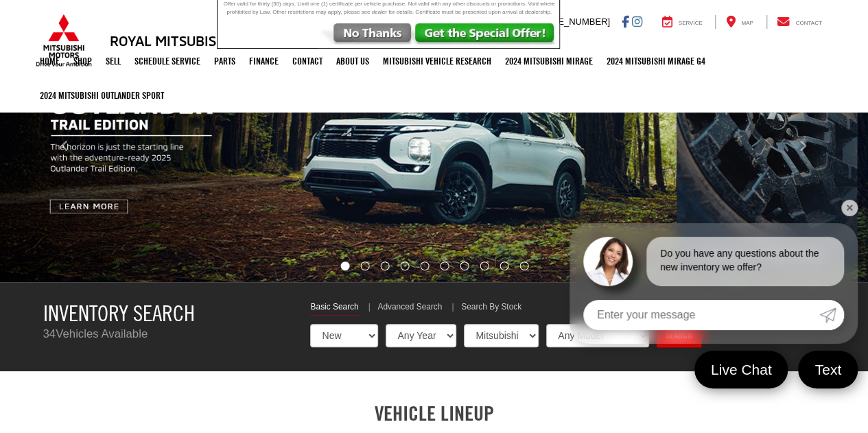 Image resolution: width=868 pixels, height=433 pixels. I want to click on button: Click to view next picture., so click(803, 146).